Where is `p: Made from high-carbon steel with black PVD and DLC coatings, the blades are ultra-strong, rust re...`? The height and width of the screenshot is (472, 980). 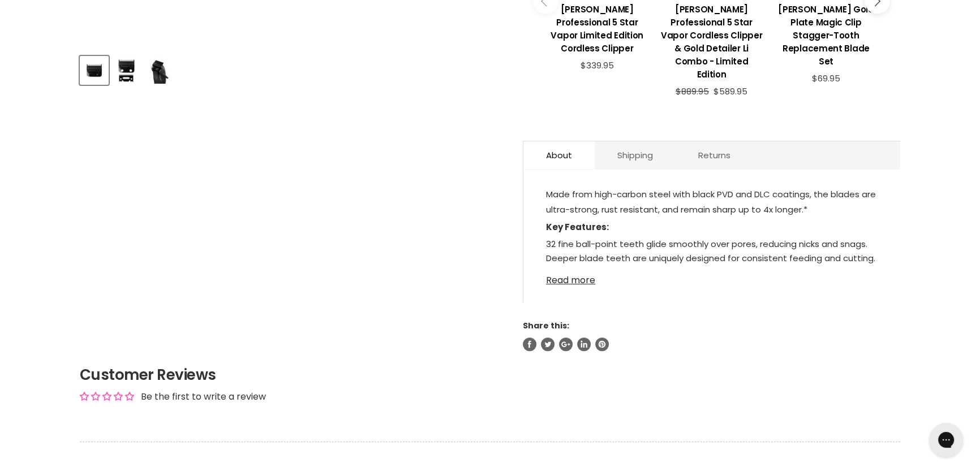 p: Made from high-carbon steel with black PVD and DLC coatings, the blades are ultra-strong, rust re... is located at coordinates (712, 203).